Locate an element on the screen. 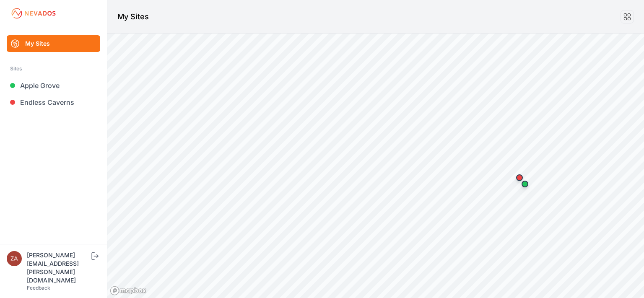 This screenshot has height=298, width=644. canvas: Map is located at coordinates (376, 165).